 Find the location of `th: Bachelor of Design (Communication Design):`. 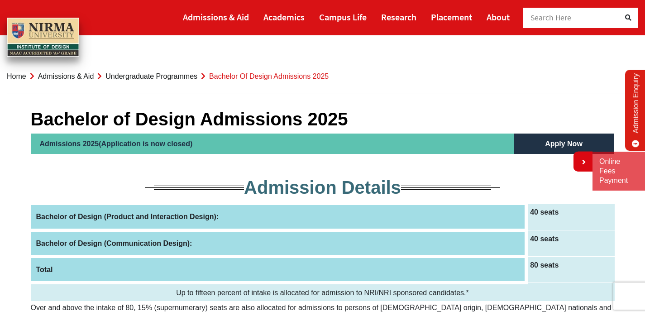

th: Bachelor of Design (Communication Design): is located at coordinates (278, 243).